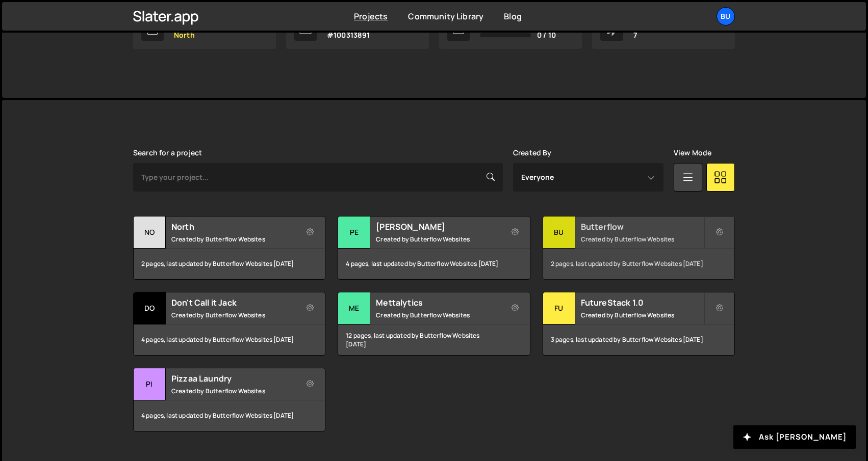  I want to click on p: 7, so click(658, 35).